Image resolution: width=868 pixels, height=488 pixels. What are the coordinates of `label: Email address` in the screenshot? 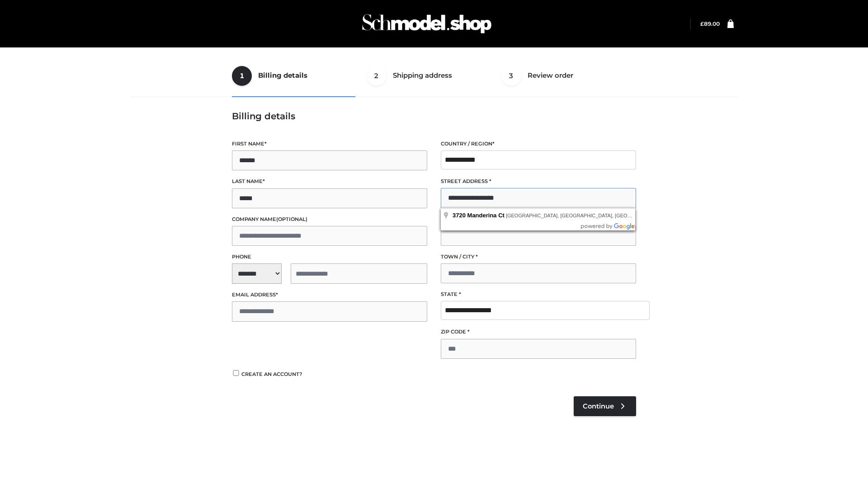 It's located at (330, 294).